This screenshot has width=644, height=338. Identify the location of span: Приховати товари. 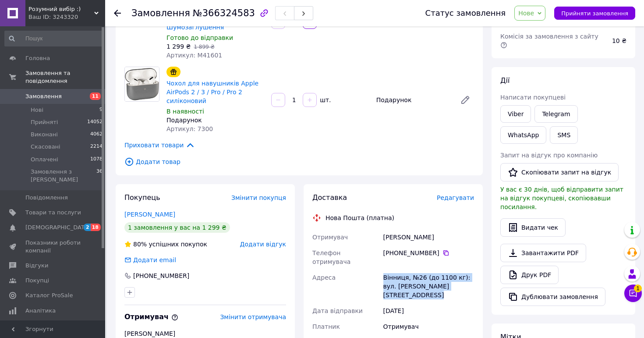
(159, 145).